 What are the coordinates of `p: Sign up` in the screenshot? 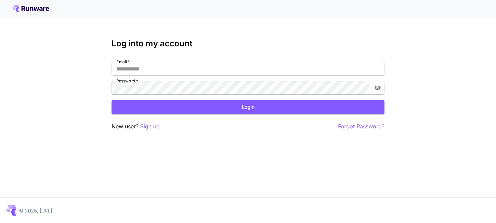 It's located at (150, 126).